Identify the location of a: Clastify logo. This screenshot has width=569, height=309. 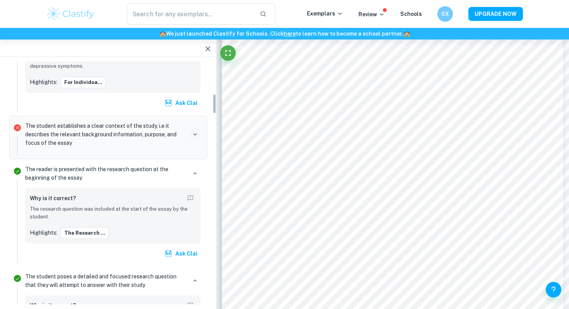
(70, 14).